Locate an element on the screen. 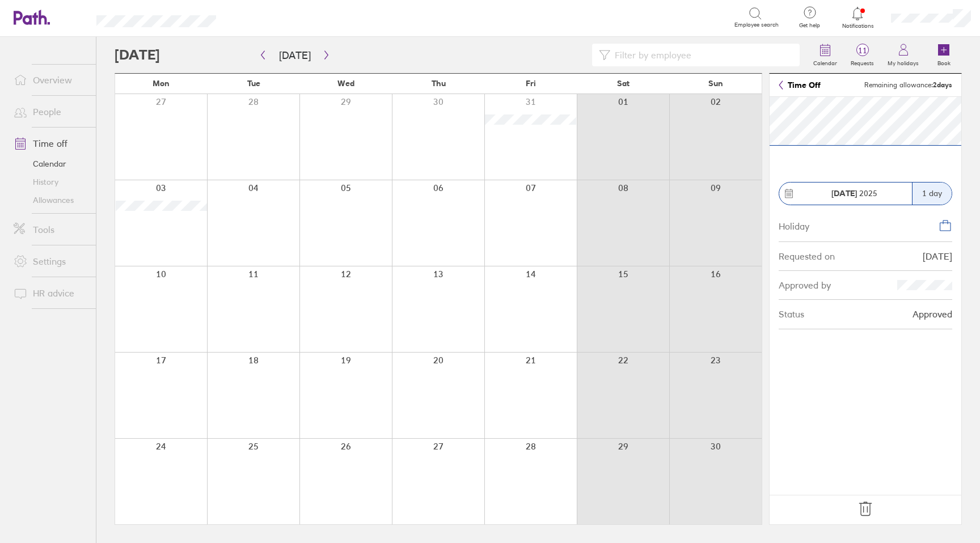 The width and height of the screenshot is (980, 543). strong: 2 days is located at coordinates (943, 85).